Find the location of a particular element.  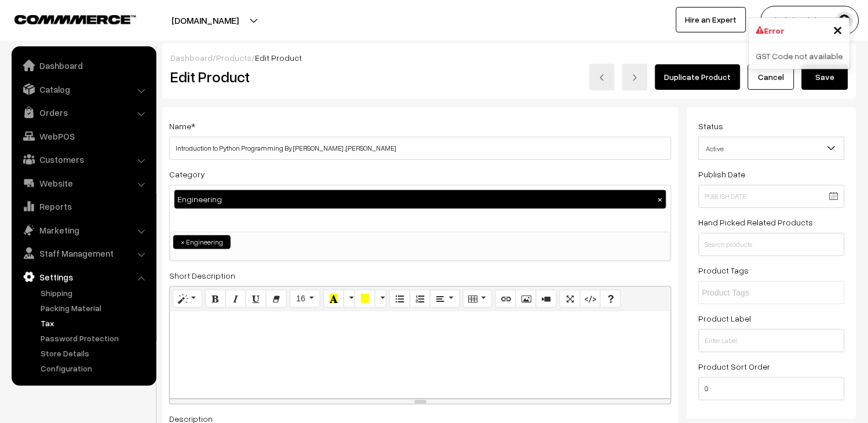

h2: Edit Product is located at coordinates (306, 77).